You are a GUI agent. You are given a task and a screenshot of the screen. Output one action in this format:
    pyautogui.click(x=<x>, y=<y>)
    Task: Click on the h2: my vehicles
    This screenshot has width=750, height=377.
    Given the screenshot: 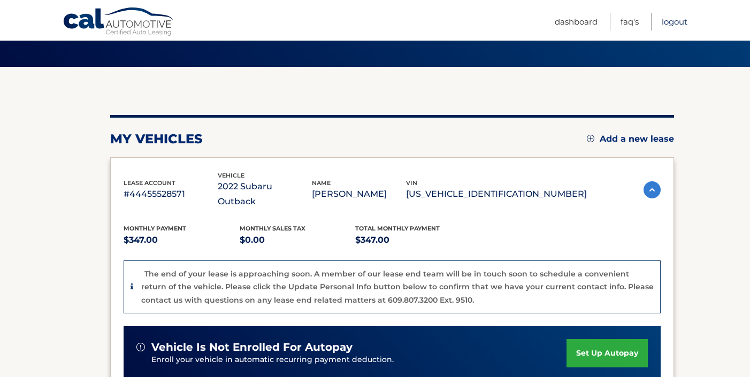 What is the action you would take?
    pyautogui.click(x=156, y=139)
    